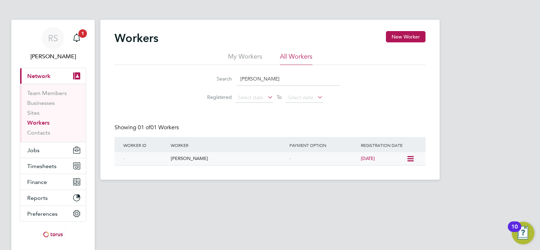 The width and height of the screenshot is (540, 250). What do you see at coordinates (324, 145) in the screenshot?
I see `div: Payment Option` at bounding box center [324, 145].